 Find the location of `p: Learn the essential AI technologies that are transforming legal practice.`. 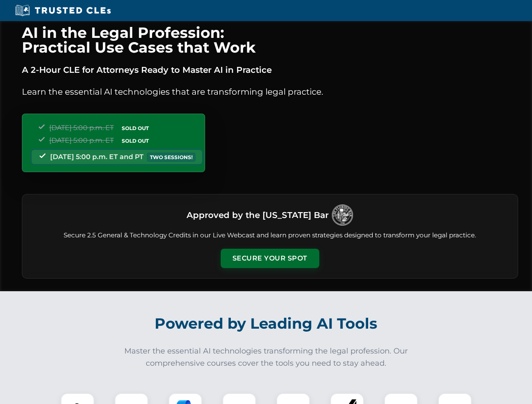

p: Learn the essential AI technologies that are transforming legal practice. is located at coordinates (270, 92).